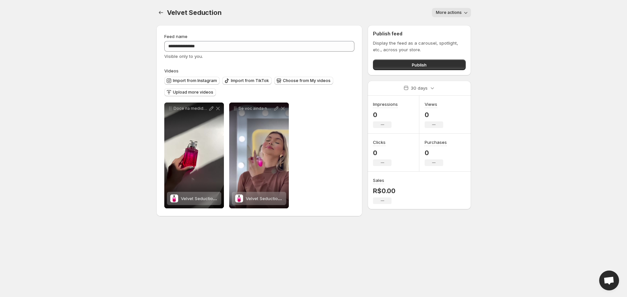  What do you see at coordinates (385, 104) in the screenshot?
I see `h3: Impressions` at bounding box center [385, 104].